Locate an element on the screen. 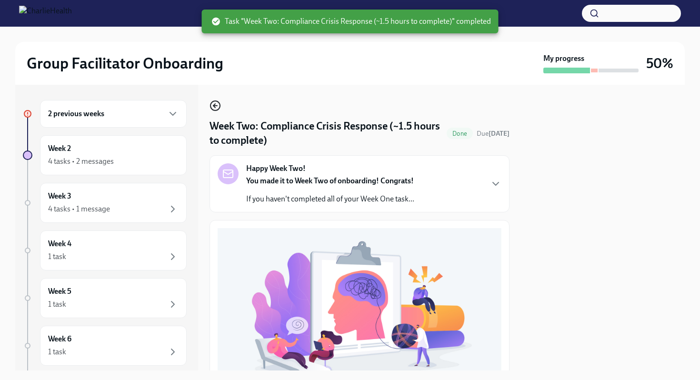 This screenshot has width=700, height=380. a: Week 34 tasks • 1 message is located at coordinates (105, 203).